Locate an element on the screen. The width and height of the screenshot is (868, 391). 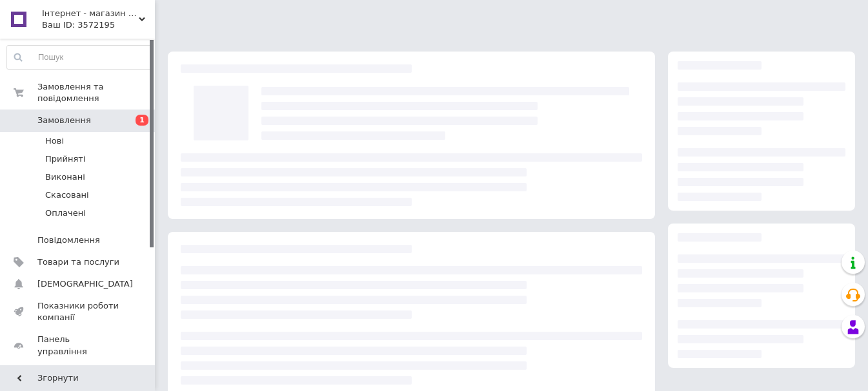
span: Замовлення та повідомлення is located at coordinates (96, 93).